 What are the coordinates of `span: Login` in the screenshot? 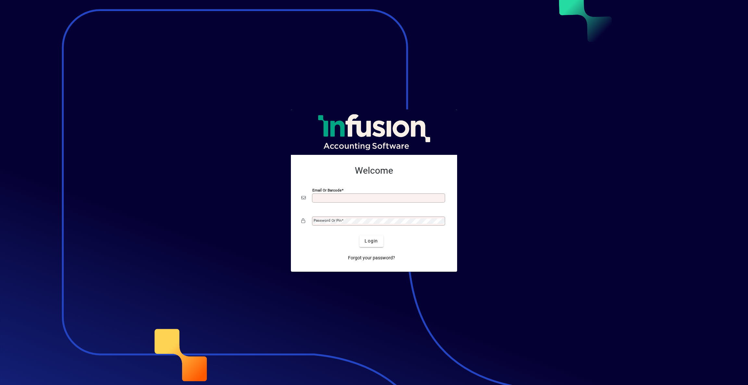 It's located at (371, 241).